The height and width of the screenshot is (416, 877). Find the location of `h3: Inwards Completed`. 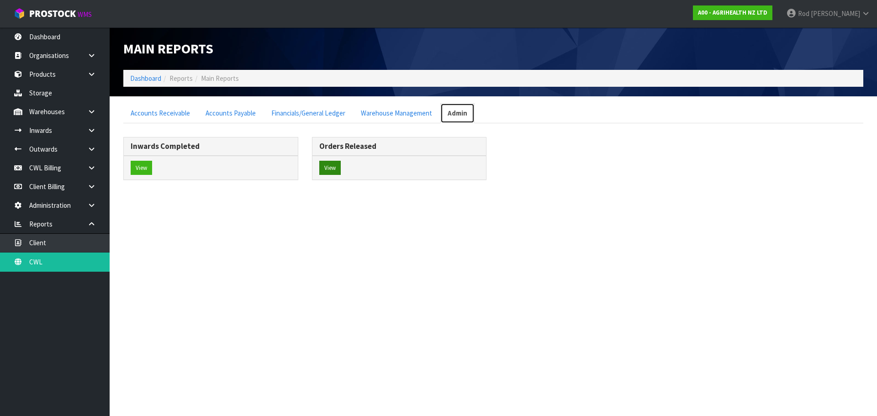

h3: Inwards Completed is located at coordinates (211, 146).